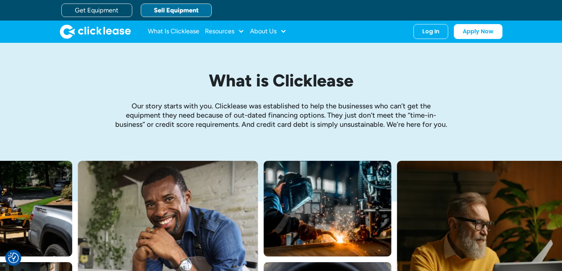  Describe the element at coordinates (95, 32) in the screenshot. I see `a: home` at that location.